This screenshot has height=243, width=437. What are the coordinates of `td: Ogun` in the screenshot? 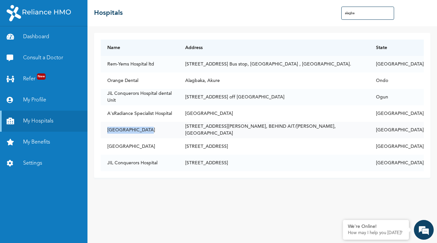 It's located at (396, 97).